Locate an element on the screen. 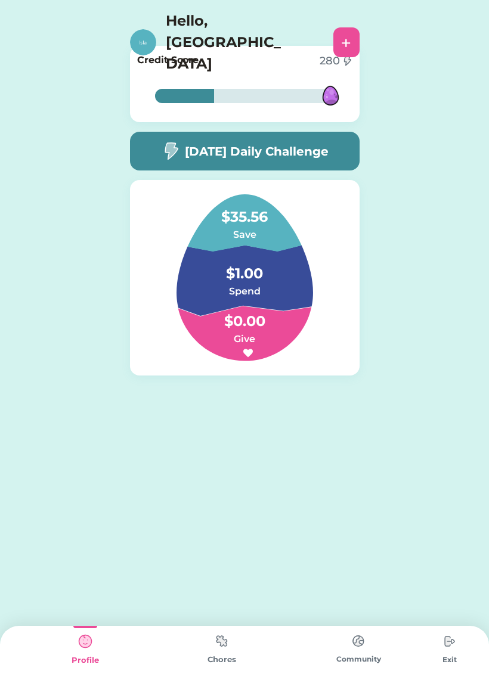  h4: $35.56 is located at coordinates (244, 211).